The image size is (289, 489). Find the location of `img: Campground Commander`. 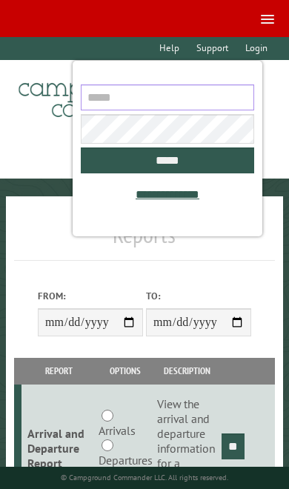

img: Campground Commander is located at coordinates (107, 95).